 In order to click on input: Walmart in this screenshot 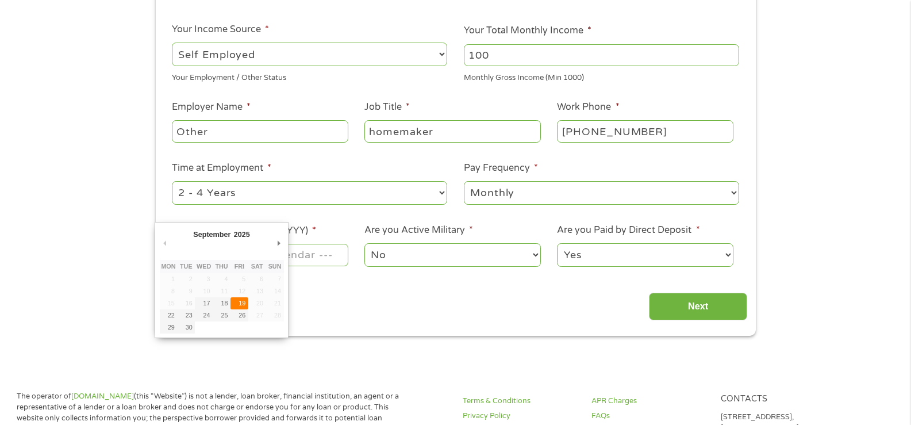, I will do `click(260, 131)`.